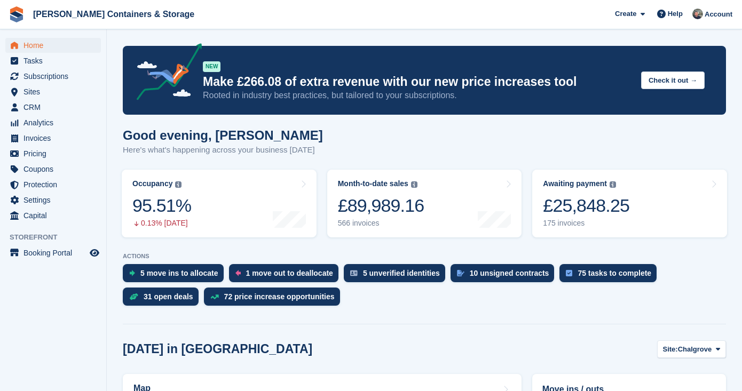 The height and width of the screenshot is (391, 742). Describe the element at coordinates (397, 276) in the screenshot. I see `a: 5 unverified identities` at that location.